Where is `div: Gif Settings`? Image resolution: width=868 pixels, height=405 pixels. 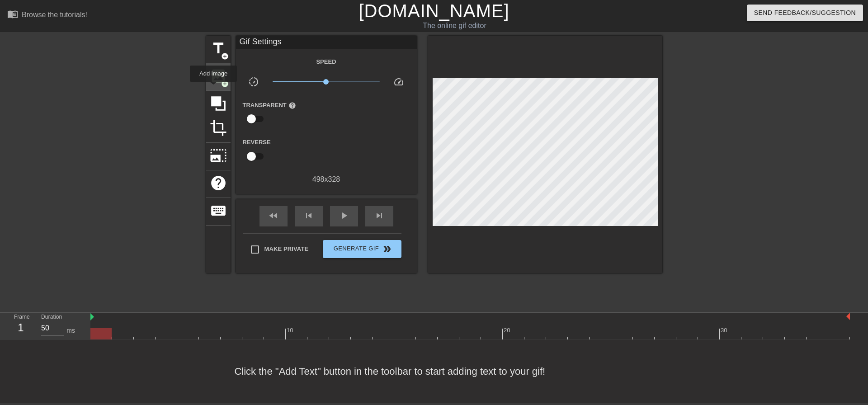 div: Gif Settings is located at coordinates (326, 43).